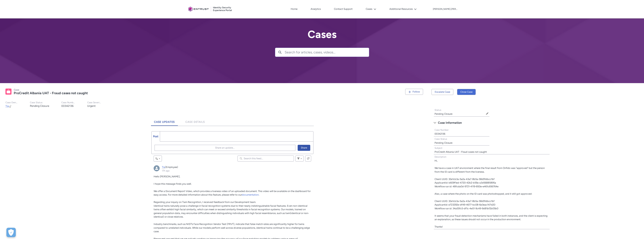 This screenshot has width=644, height=239. I want to click on p: Case Number, so click(68, 102).